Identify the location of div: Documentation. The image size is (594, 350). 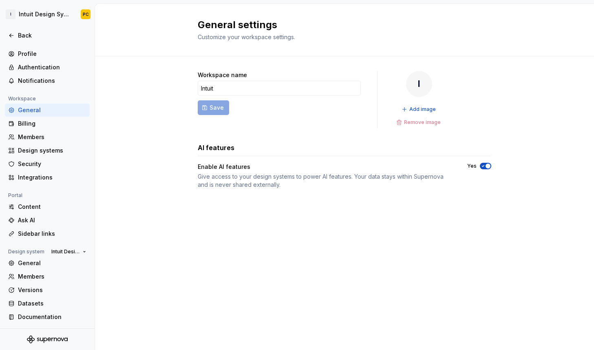
(52, 317).